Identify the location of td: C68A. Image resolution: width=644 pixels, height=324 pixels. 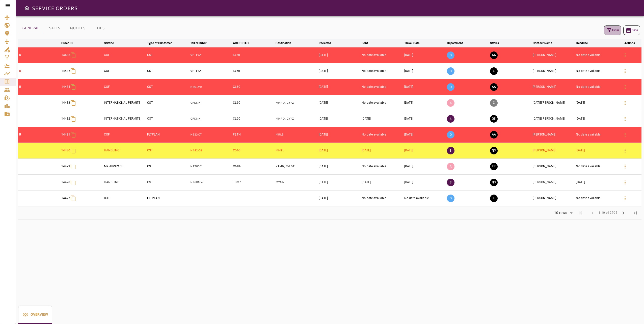
(253, 166).